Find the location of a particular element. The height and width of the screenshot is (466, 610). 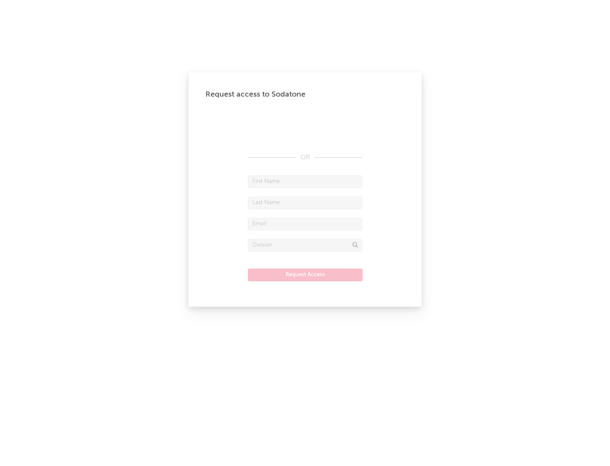

div: Request access to Sodatone is located at coordinates (305, 94).